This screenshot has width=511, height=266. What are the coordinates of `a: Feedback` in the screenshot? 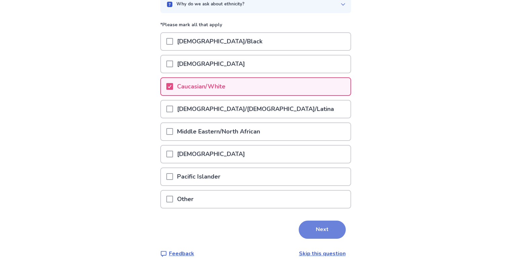 It's located at (177, 254).